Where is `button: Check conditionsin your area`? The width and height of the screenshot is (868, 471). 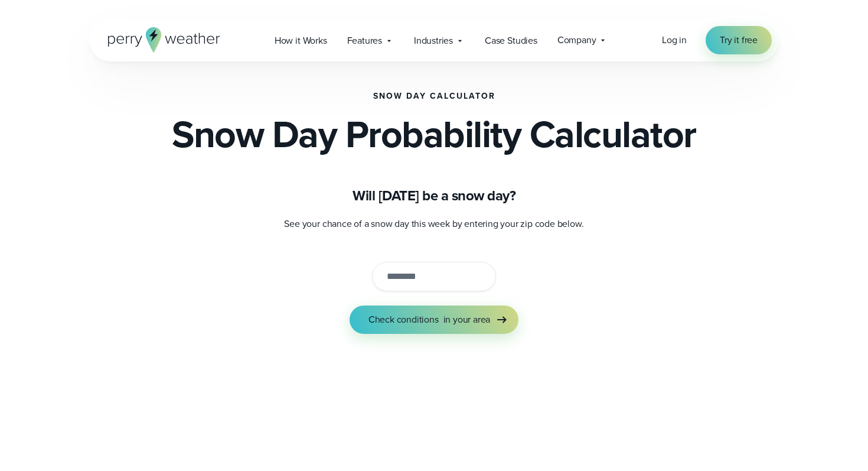
button: Check conditionsin your area is located at coordinates (434, 319).